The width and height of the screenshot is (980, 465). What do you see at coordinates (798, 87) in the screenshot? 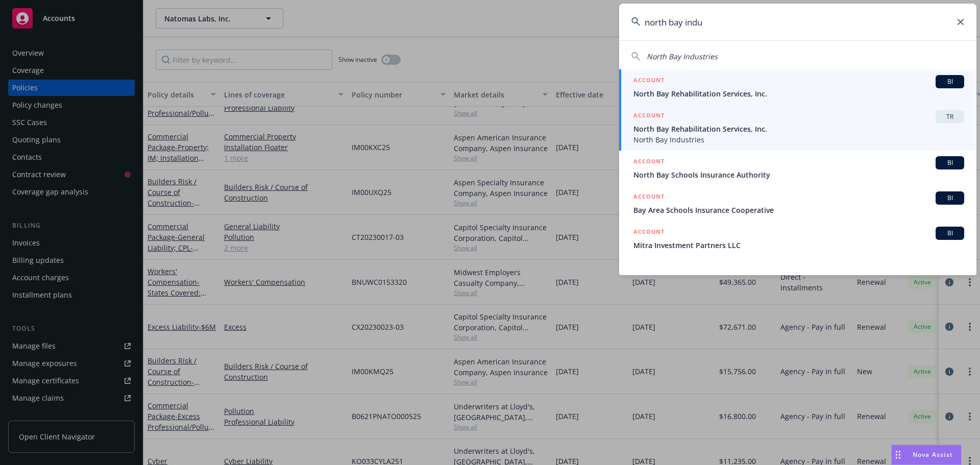
I see `a: ACCOUNTBINorth Bay Rehabilitation Services, Inc.` at bounding box center [798, 87].